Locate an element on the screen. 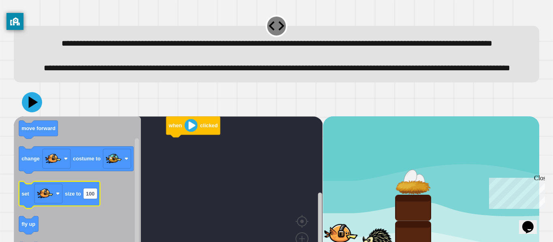  text: fly up is located at coordinates (28, 224).